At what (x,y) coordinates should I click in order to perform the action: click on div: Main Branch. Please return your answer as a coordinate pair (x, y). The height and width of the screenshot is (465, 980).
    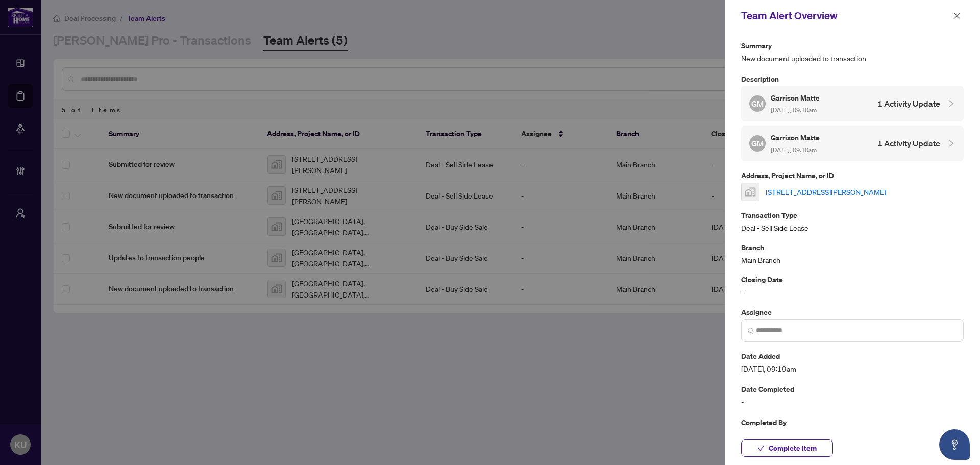
    Looking at the image, I should click on (852, 253).